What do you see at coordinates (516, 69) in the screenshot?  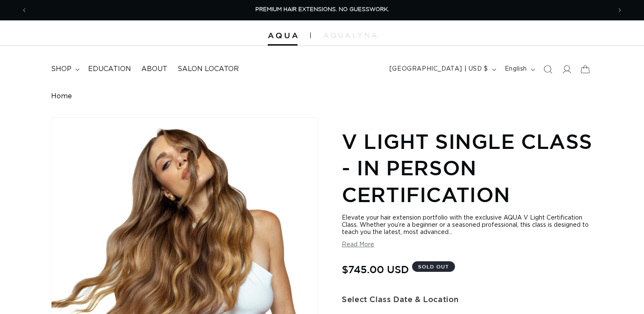 I see `span: English` at bounding box center [516, 69].